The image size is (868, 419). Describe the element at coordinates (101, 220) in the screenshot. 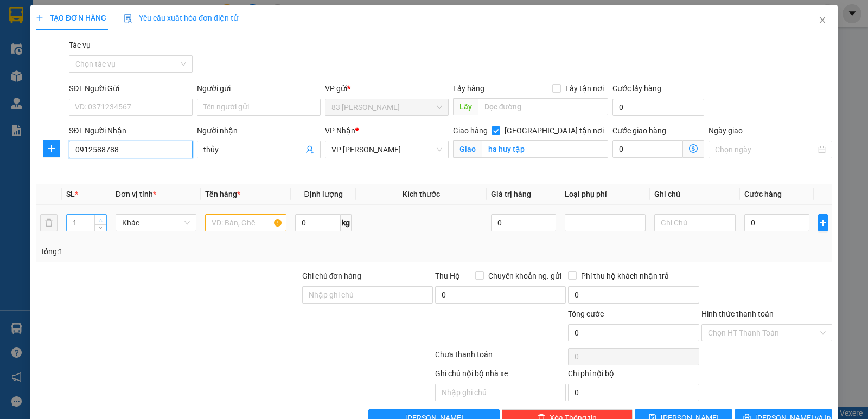

I see `span: up` at that location.